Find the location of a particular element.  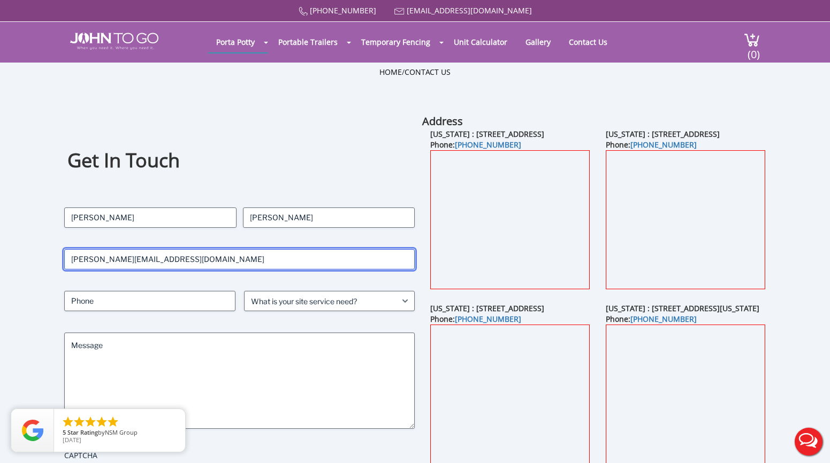

img: Review Rating is located at coordinates (33, 431).